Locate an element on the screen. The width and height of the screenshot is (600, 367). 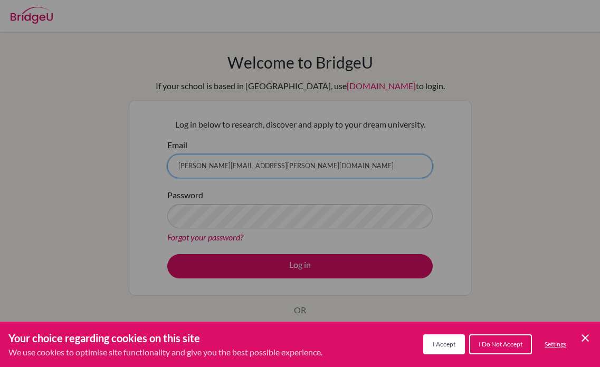
button: Settings is located at coordinates (555, 344).